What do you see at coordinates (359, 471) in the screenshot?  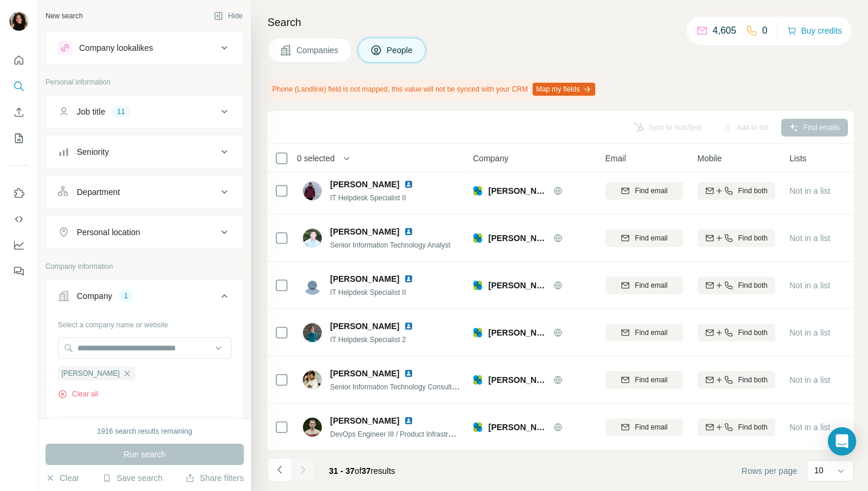 I see `span: of` at bounding box center [359, 471].